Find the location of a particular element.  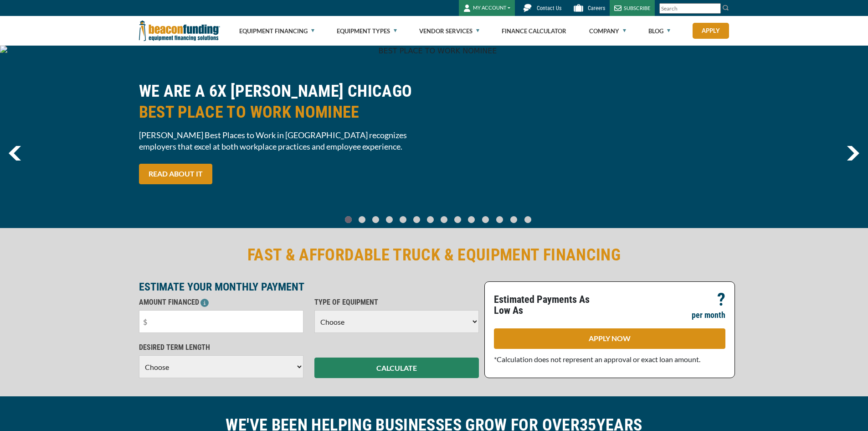

a: previous is located at coordinates (14, 153).